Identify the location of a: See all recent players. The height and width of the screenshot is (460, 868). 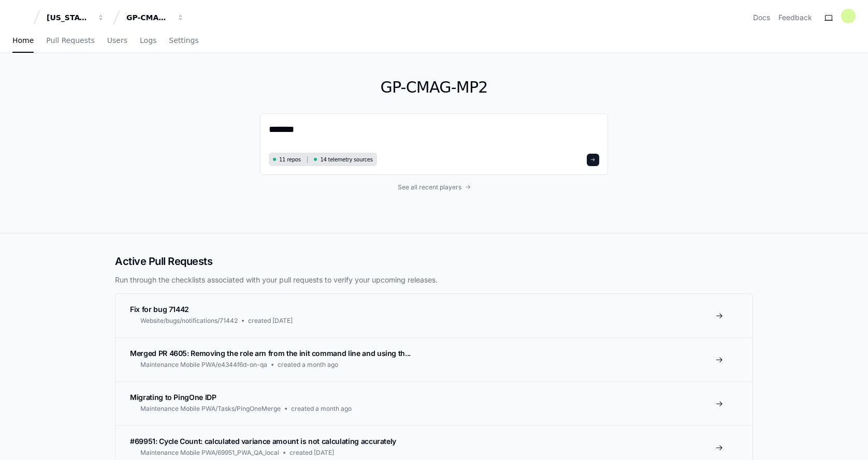
(434, 187).